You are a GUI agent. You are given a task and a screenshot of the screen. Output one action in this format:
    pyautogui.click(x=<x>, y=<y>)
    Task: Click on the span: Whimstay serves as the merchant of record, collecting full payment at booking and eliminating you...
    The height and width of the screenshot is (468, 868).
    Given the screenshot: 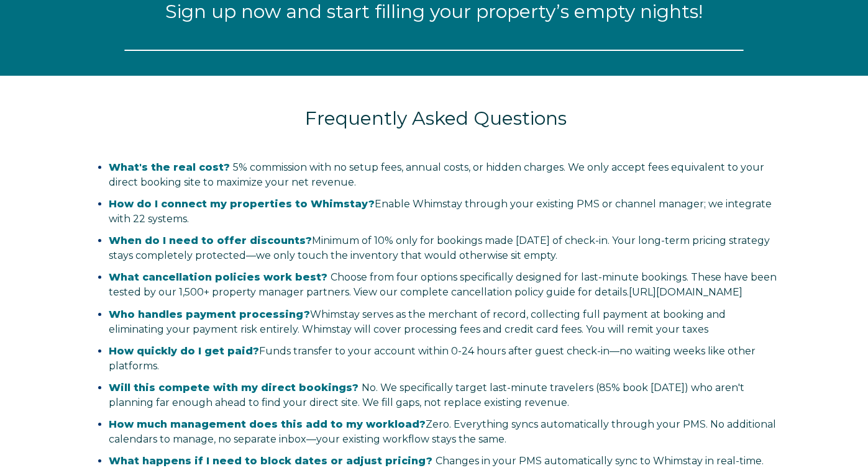 What is the action you would take?
    pyautogui.click(x=417, y=322)
    